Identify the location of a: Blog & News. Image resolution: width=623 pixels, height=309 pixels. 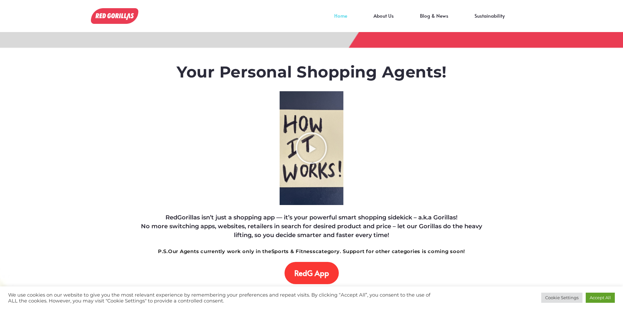
(434, 21).